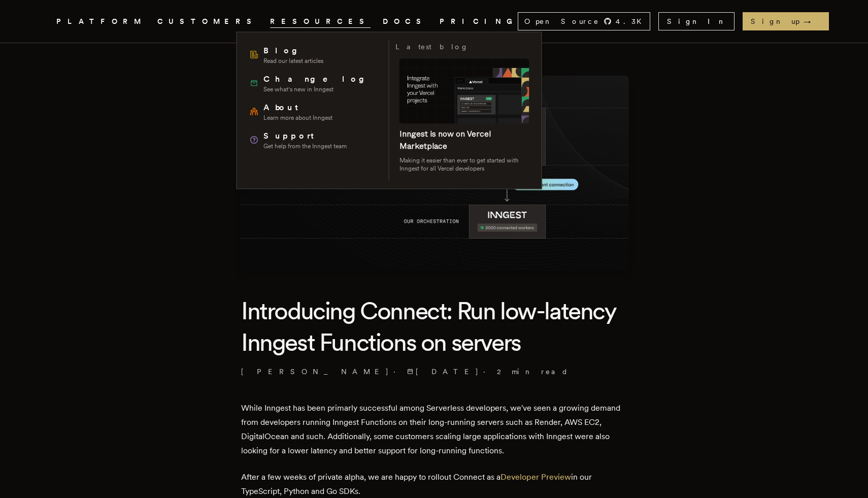 This screenshot has height=498, width=868. I want to click on a: CUSTOMERS, so click(208, 21).